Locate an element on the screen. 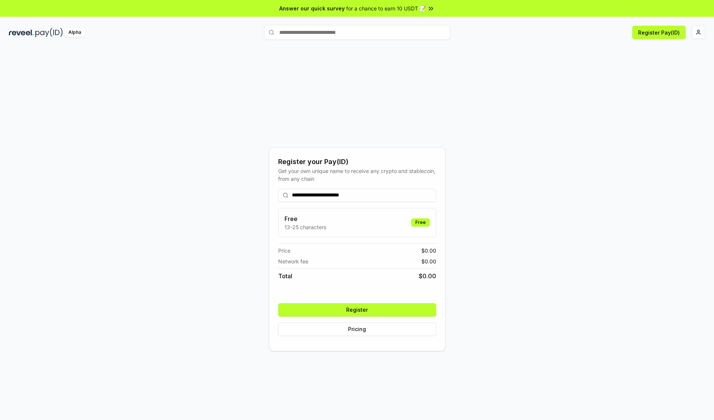  button: Pricing is located at coordinates (357, 329).